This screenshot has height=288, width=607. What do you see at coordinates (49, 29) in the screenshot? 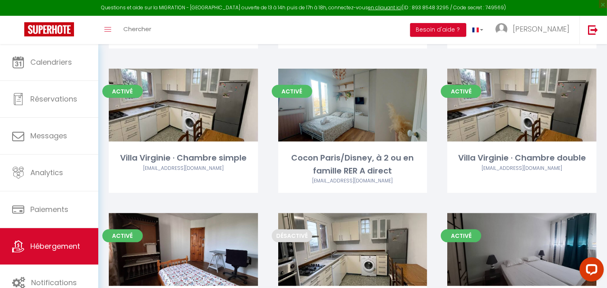
I see `img: Super Booking` at bounding box center [49, 29].